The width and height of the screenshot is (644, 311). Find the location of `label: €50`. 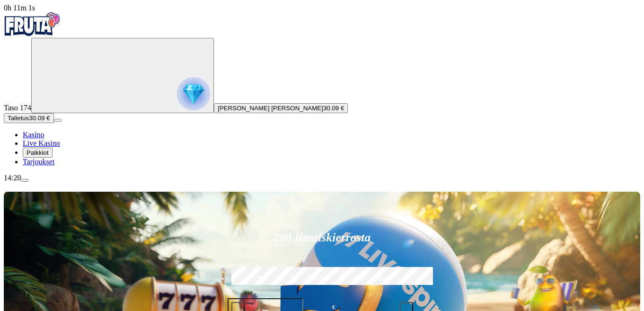

label: €50 is located at coordinates (259, 280).